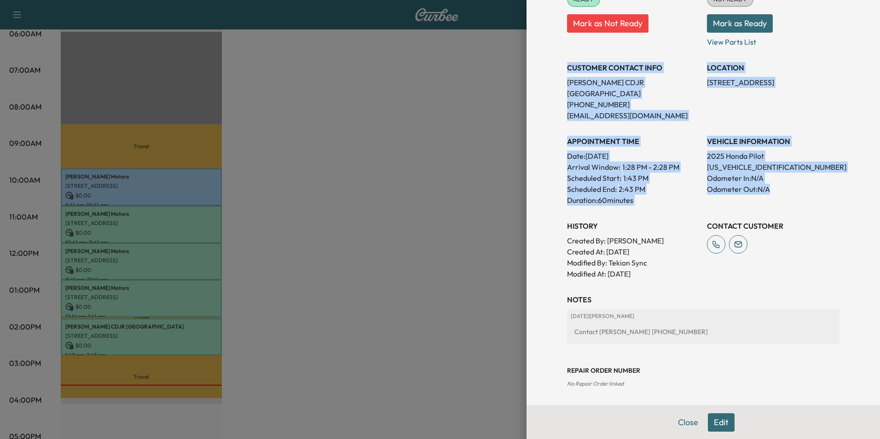 This screenshot has height=439, width=880. What do you see at coordinates (774, 68) in the screenshot?
I see `h3: LOCATION` at bounding box center [774, 68].